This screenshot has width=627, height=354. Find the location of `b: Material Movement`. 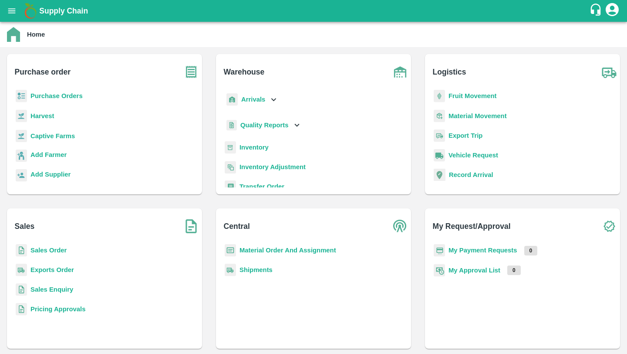

b: Material Movement is located at coordinates (478, 116).